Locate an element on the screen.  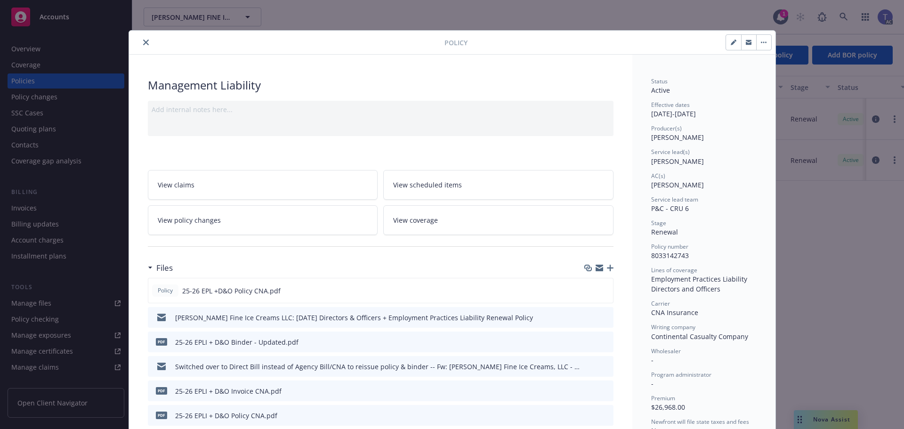
span: Policy number is located at coordinates (670, 246).